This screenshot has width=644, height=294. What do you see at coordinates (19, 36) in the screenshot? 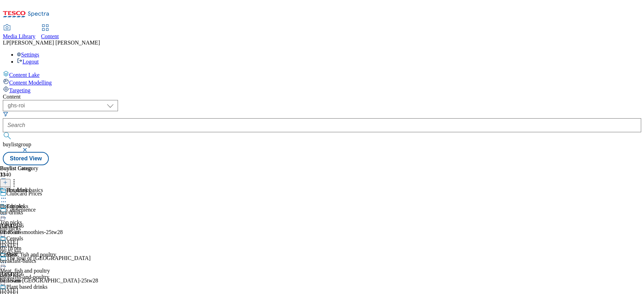
I see `span: Media Library` at bounding box center [19, 36].